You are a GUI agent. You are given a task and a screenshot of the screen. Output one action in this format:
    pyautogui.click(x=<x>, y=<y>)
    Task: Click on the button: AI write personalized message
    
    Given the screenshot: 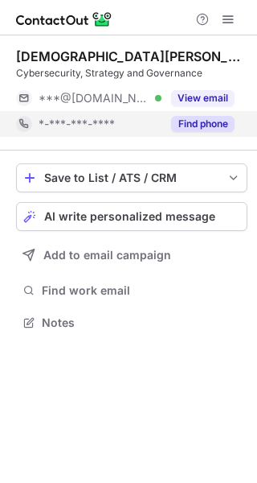 What is the action you would take?
    pyautogui.click(x=132, y=216)
    